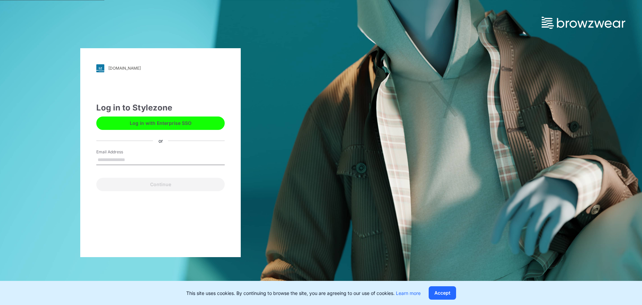 This screenshot has width=642, height=305. What do you see at coordinates (408, 292) in the screenshot?
I see `a: Learn more` at bounding box center [408, 292].